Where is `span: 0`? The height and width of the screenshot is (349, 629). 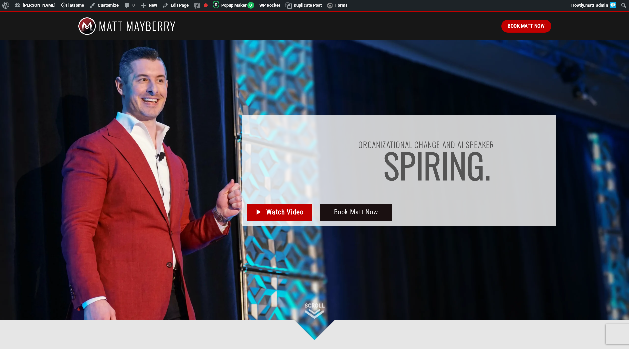
span: 0 is located at coordinates (251, 5).